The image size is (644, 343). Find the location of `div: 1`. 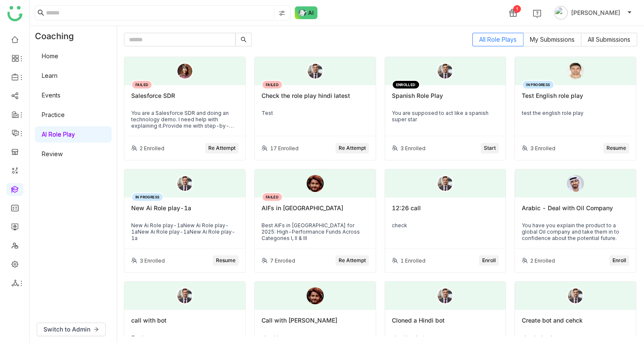

div: 1 is located at coordinates (517, 9).